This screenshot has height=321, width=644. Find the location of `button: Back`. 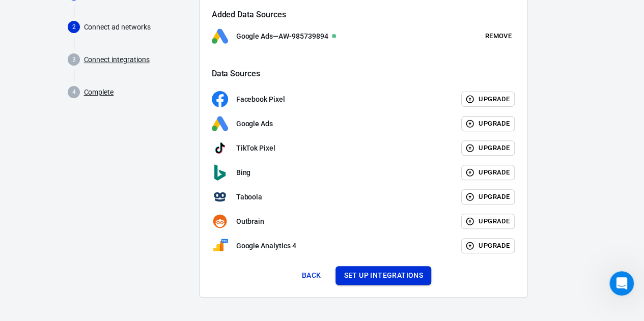

button: Back is located at coordinates (311, 275).